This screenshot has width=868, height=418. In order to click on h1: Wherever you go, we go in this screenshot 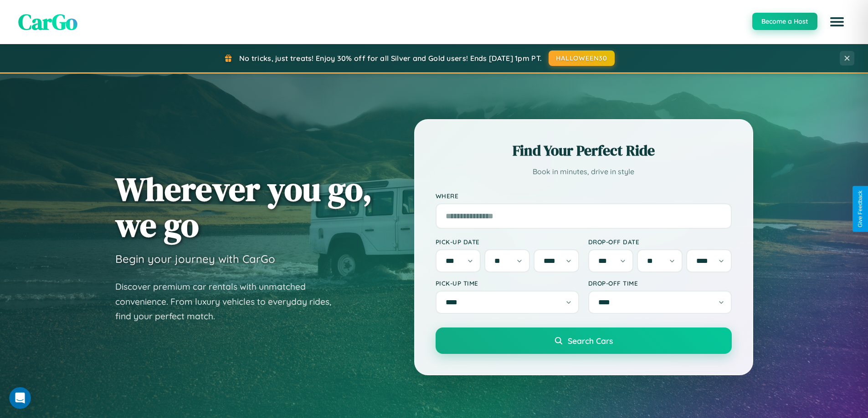, I will do `click(244, 207)`.